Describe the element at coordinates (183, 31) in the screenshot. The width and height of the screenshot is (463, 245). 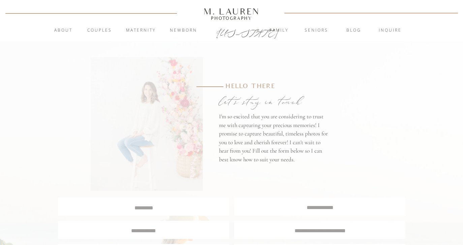
I see `a: Newborn` at that location.